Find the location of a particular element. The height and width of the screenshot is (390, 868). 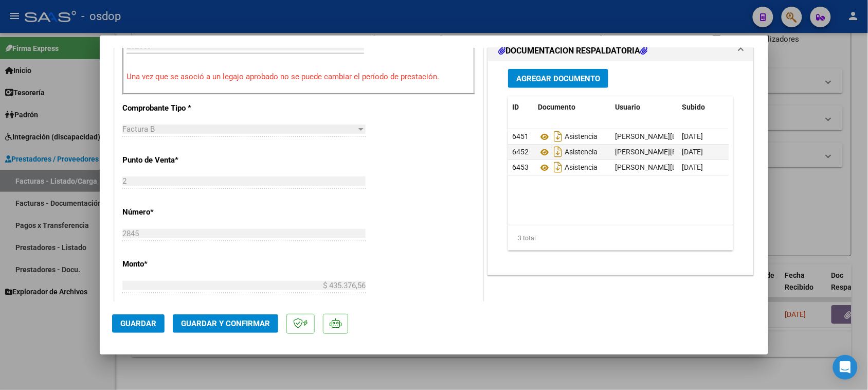

span: ID is located at coordinates (516, 107).